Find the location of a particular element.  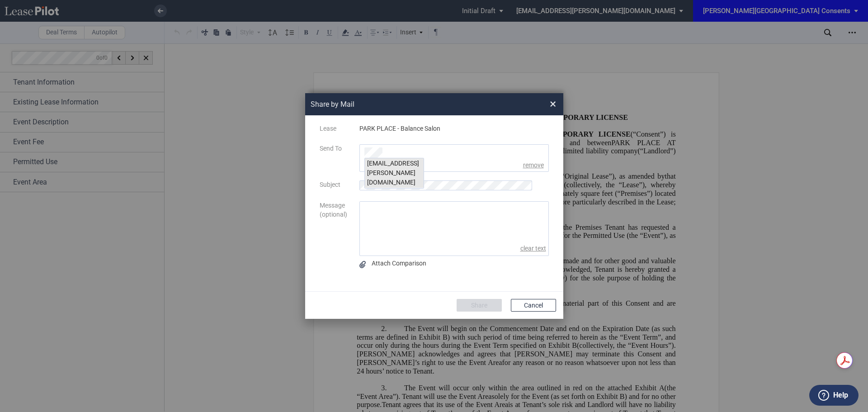

button: Cancel is located at coordinates (533, 305).